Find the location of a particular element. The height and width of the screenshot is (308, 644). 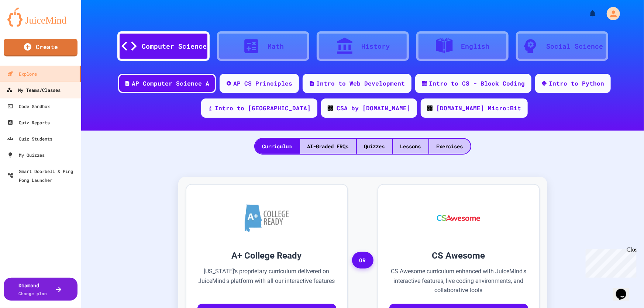

a: Create is located at coordinates (40, 47).